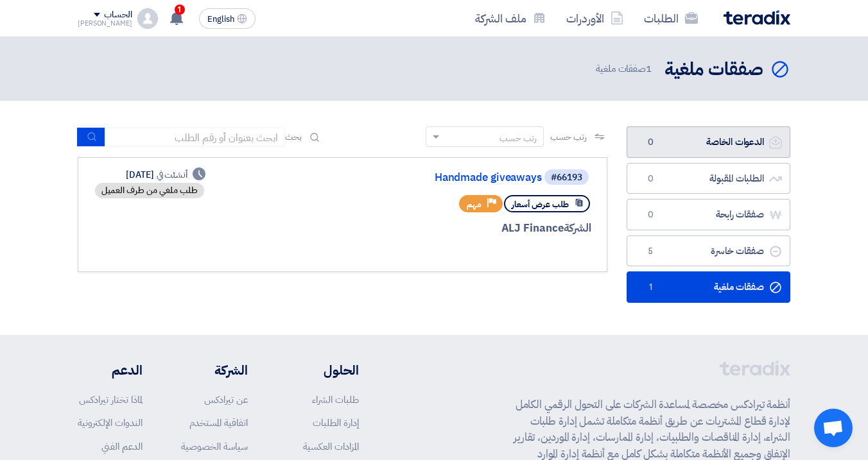 Image resolution: width=868 pixels, height=460 pixels. What do you see at coordinates (110, 423) in the screenshot?
I see `a: الندوات الإلكترونية` at bounding box center [110, 423].